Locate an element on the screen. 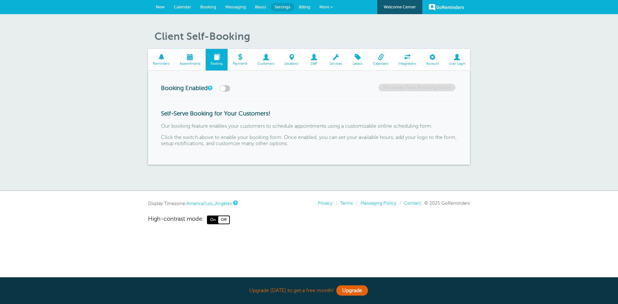 This screenshot has height=304, width=618. span: Settings is located at coordinates (282, 7).